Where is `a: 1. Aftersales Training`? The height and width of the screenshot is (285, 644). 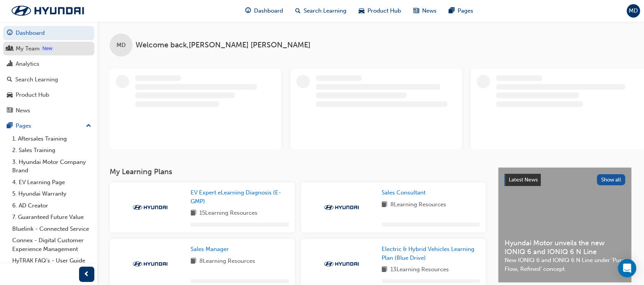 a: 1. Aftersales Training is located at coordinates (52, 139).